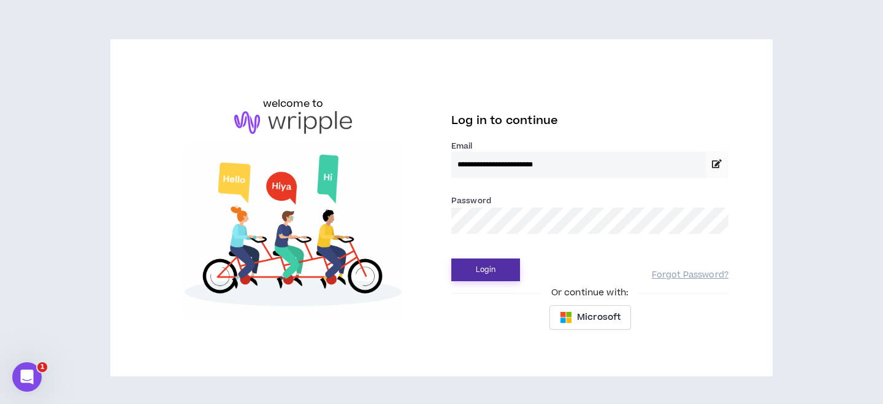  Describe the element at coordinates (486, 269) in the screenshot. I see `button: Login` at that location.